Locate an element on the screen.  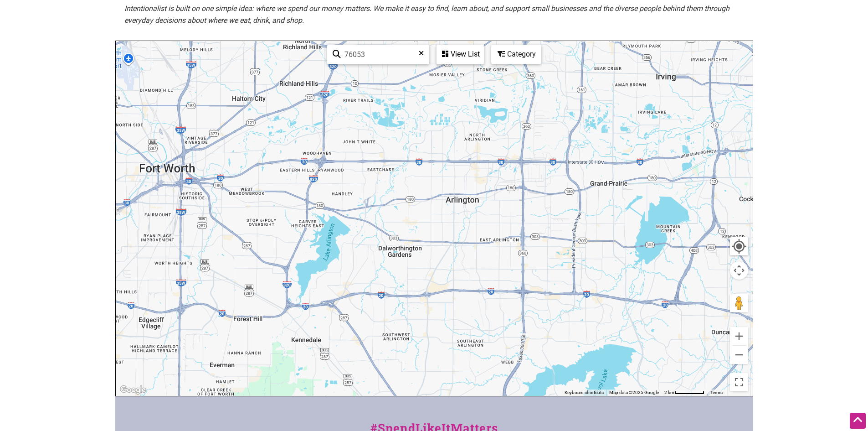
button: Toggle fullscreen view is located at coordinates (740, 382).